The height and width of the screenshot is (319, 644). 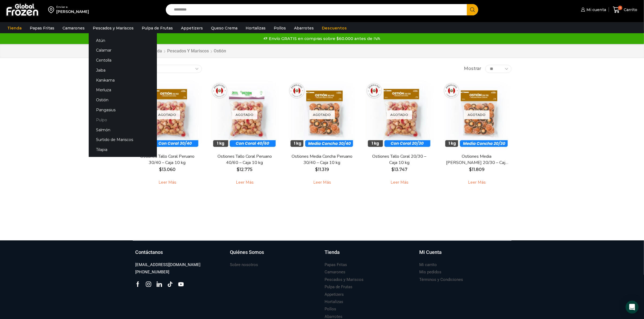 I want to click on h3: Tienda, so click(x=332, y=252).